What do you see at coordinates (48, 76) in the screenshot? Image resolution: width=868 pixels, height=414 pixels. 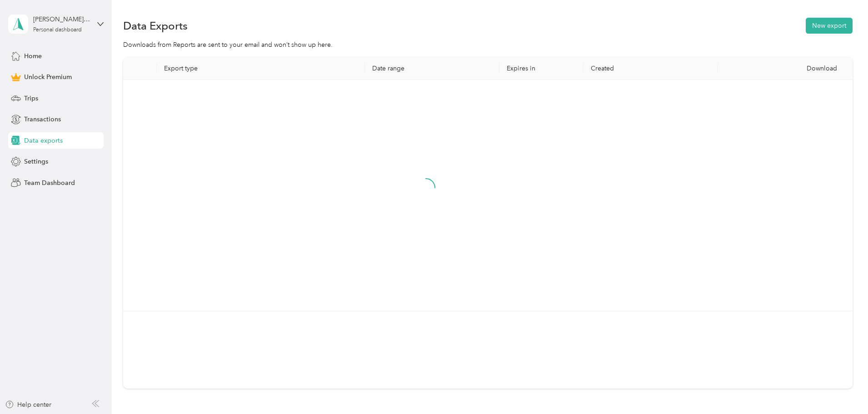 I see `span: Unlock Premium` at bounding box center [48, 76].